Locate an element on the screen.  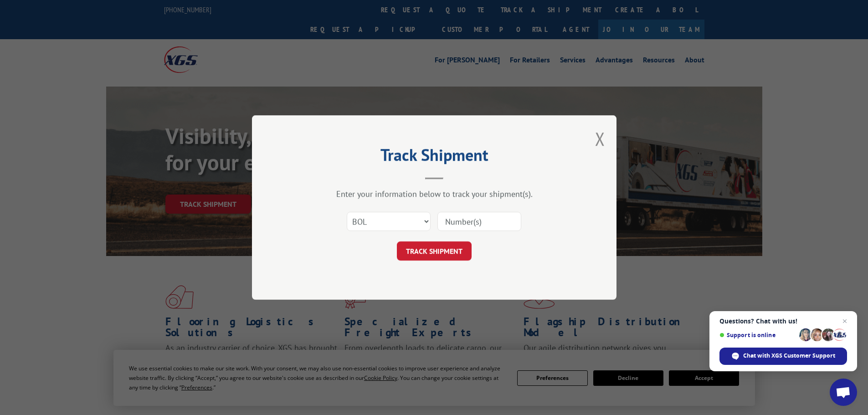
span: Support is online is located at coordinates (758, 335).